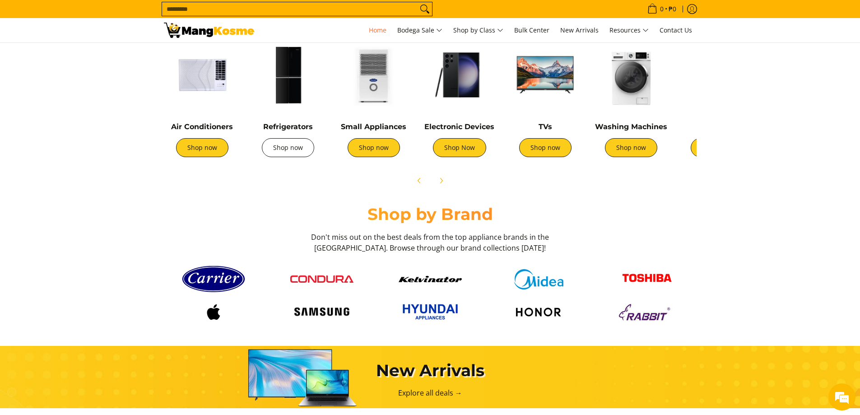 The width and height of the screenshot is (860, 415). Describe the element at coordinates (209, 30) in the screenshot. I see `img: Mang Kosme: Your Home Appliances Warehouse Sale Partner!` at that location.